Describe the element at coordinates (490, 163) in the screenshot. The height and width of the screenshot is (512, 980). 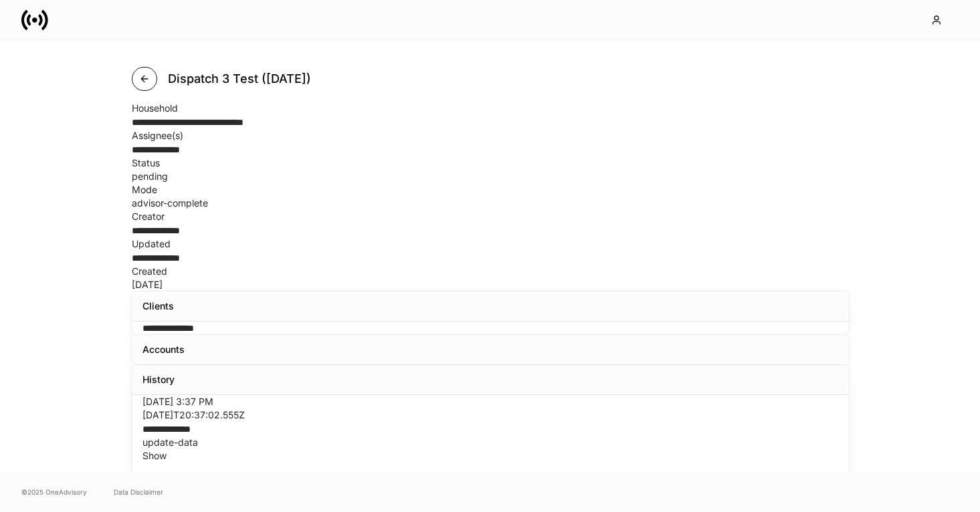
I see `div: Status` at that location.